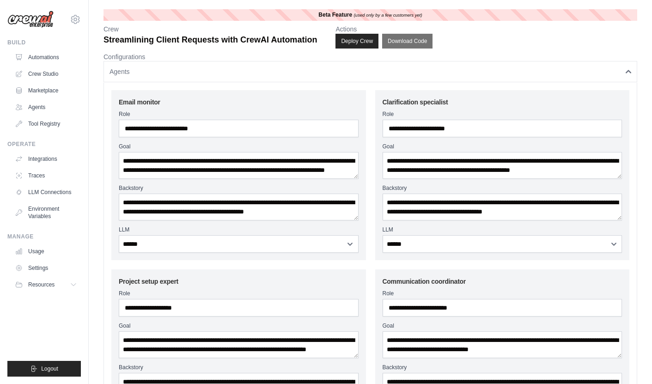  What do you see at coordinates (357, 41) in the screenshot?
I see `button: Deploy Crew` at bounding box center [357, 41].